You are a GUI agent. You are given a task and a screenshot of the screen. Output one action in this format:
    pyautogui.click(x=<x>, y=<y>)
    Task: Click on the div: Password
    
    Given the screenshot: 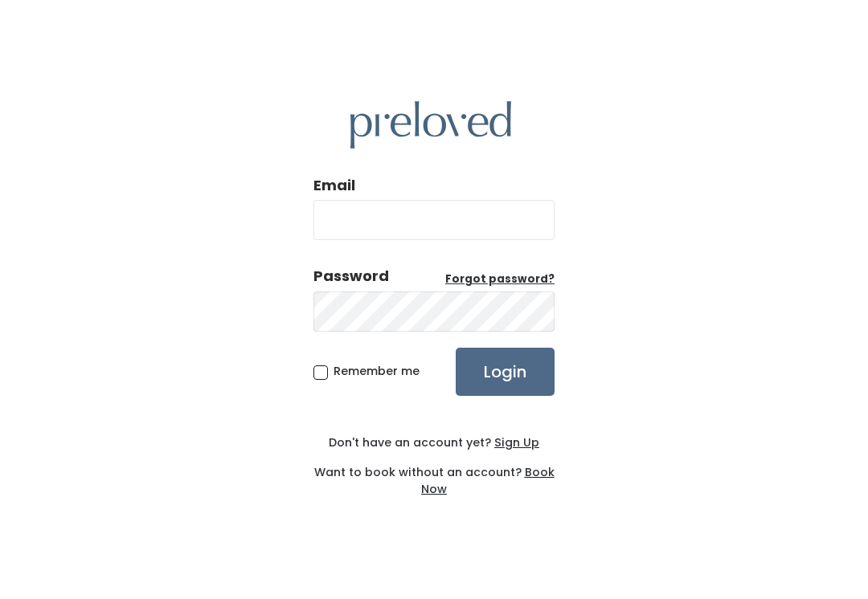 What is the action you would take?
    pyautogui.click(x=351, y=276)
    